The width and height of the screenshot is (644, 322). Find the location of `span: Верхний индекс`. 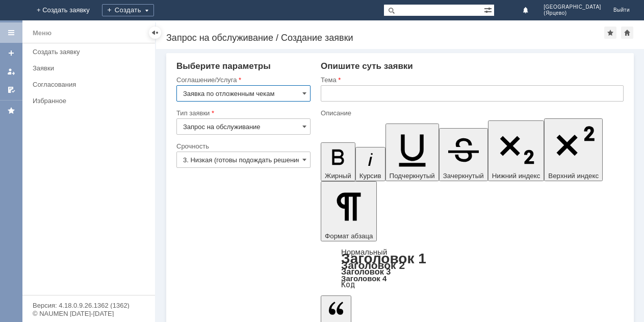

span: Верхний индекс is located at coordinates (573, 176).